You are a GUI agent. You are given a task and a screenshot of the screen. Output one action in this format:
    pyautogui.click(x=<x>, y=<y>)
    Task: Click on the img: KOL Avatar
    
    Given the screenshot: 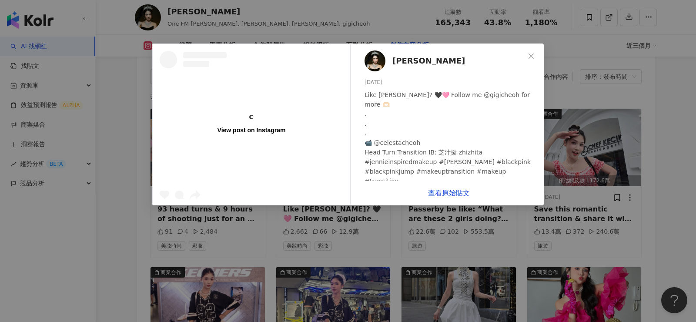 What is the action you would take?
    pyautogui.click(x=375, y=61)
    